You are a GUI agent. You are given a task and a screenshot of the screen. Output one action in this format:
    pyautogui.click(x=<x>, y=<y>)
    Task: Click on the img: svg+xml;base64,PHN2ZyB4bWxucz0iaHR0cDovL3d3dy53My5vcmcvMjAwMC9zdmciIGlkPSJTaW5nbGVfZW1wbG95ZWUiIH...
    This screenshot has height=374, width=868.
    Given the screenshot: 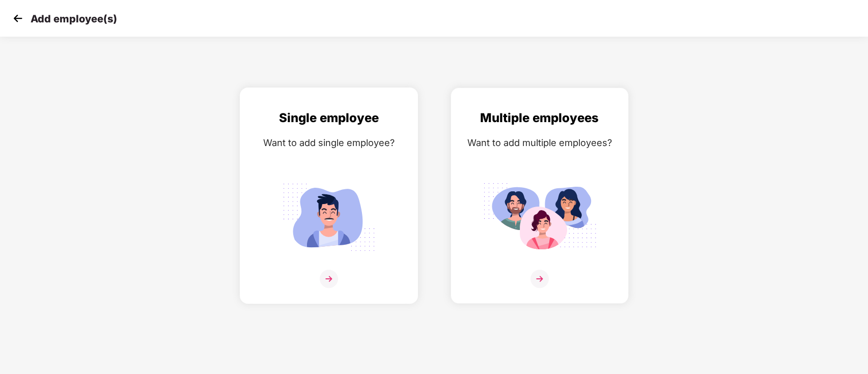 What is the action you would take?
    pyautogui.click(x=329, y=218)
    